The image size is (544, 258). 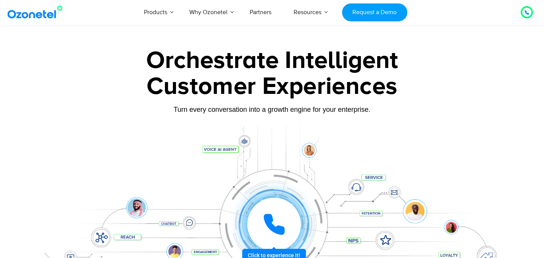 I want to click on div: Turn every conversation into a growth engine for your enterprise., so click(x=272, y=110).